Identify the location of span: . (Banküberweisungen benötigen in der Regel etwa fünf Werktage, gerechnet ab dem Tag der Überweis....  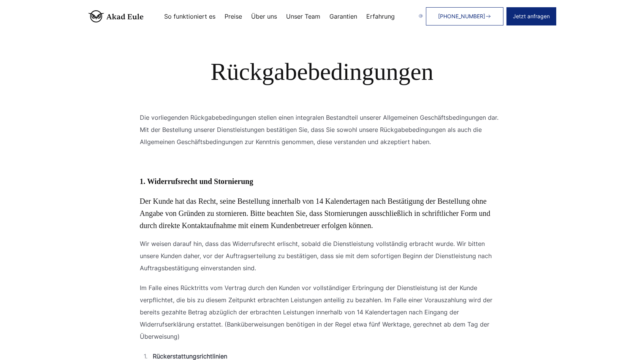
(315, 331).